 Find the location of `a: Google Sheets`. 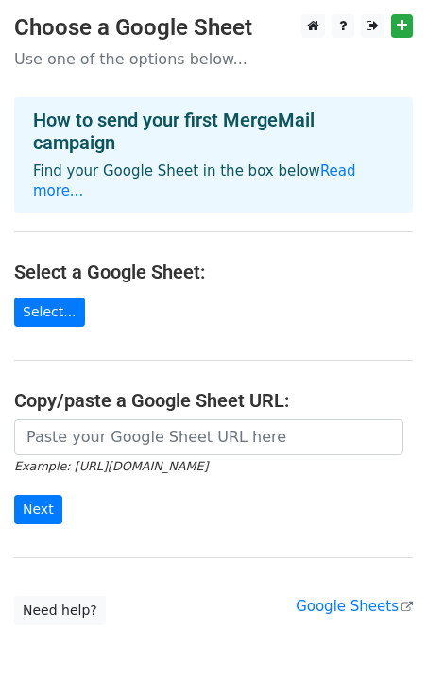

a: Google Sheets is located at coordinates (354, 607).